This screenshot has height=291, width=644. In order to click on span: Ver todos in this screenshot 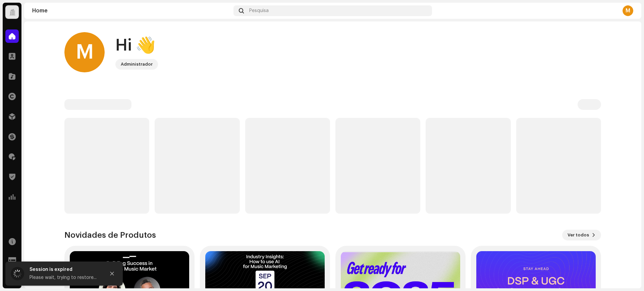, I will do `click(578, 235)`.